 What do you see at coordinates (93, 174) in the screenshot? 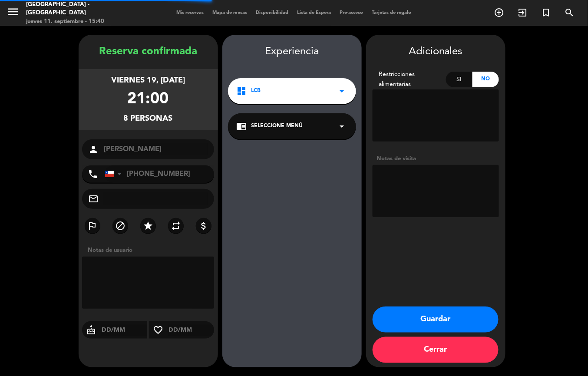
I see `i: phone` at bounding box center [93, 174].